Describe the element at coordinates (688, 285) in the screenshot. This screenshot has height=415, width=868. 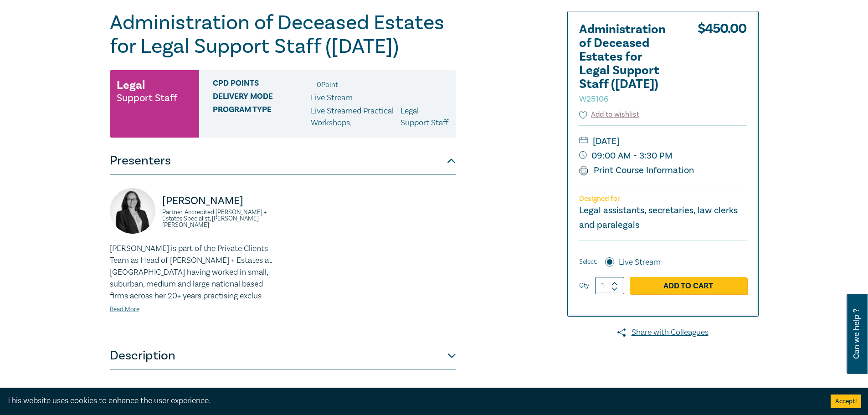
I see `a: Add to Cart` at that location.